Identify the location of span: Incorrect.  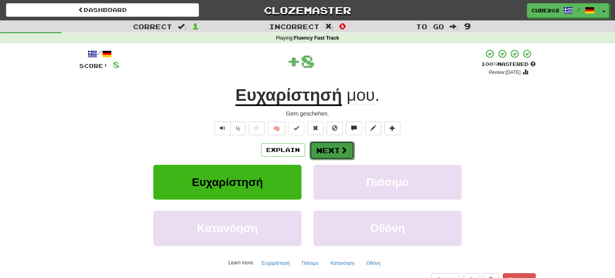
(294, 26).